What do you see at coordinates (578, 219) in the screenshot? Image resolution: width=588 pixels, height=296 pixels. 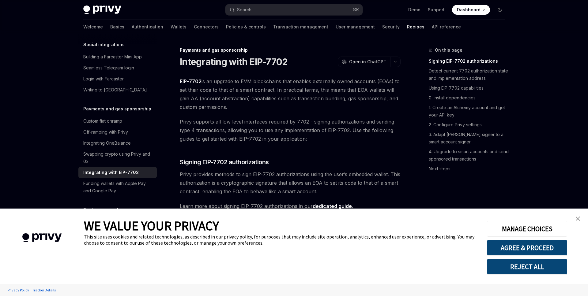 I see `img: close banner` at bounding box center [578, 219].